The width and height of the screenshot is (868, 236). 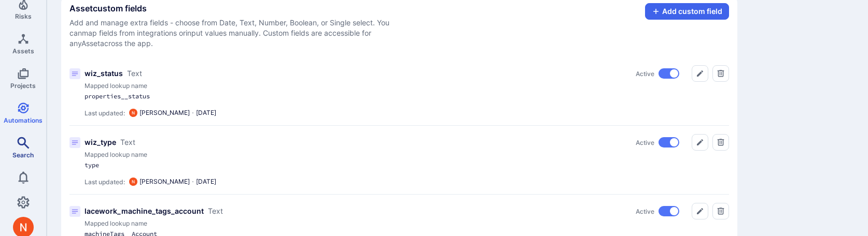 I want to click on p: Add and manage extra fields - choose from Date, Text, Number, Boolean, or Single select. You can ..., so click(x=235, y=33).